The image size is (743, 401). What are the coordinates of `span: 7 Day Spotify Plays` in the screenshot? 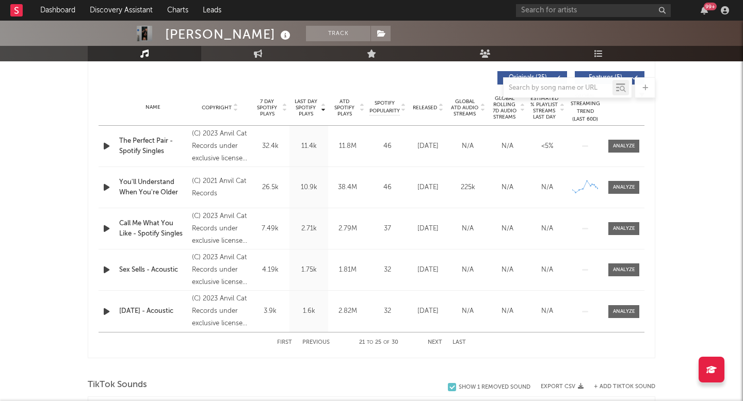 It's located at (267, 108).